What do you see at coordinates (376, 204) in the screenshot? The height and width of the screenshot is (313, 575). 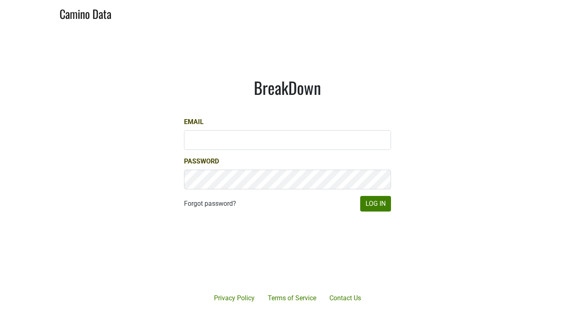 I see `button: Log In` at bounding box center [376, 204].